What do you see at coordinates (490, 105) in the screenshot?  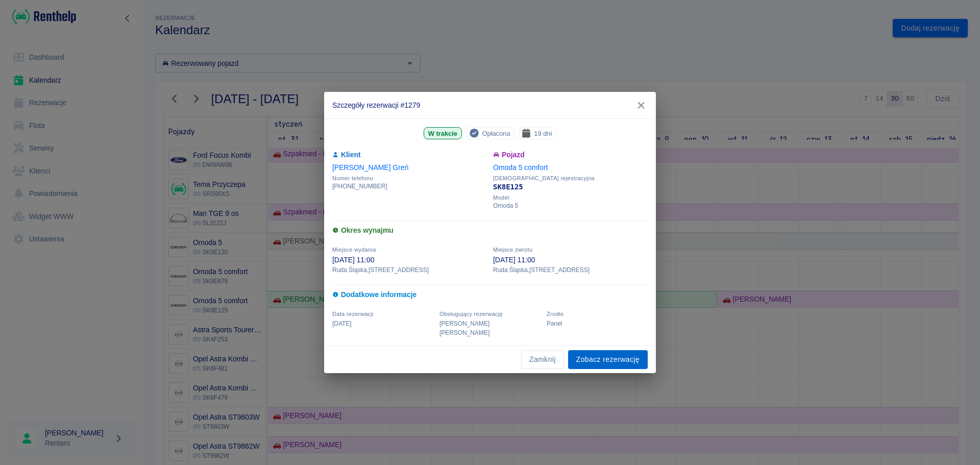 I see `h2: Szczegóły rezerwacji #1279` at bounding box center [490, 105].